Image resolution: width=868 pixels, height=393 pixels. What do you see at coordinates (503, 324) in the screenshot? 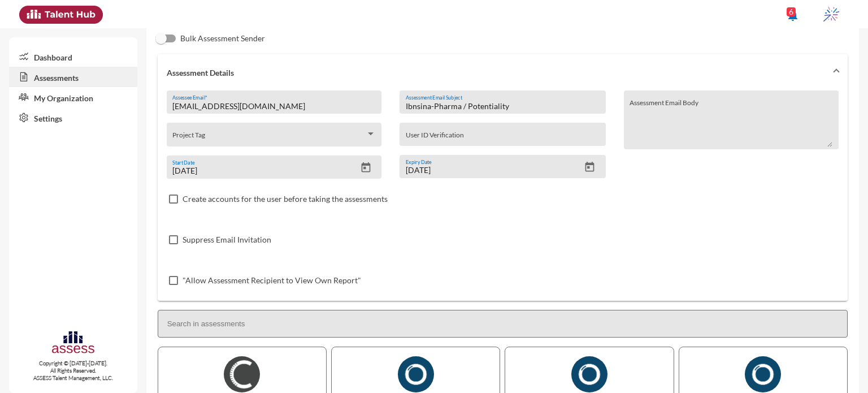
I see `input: Search in assessments` at bounding box center [503, 324].